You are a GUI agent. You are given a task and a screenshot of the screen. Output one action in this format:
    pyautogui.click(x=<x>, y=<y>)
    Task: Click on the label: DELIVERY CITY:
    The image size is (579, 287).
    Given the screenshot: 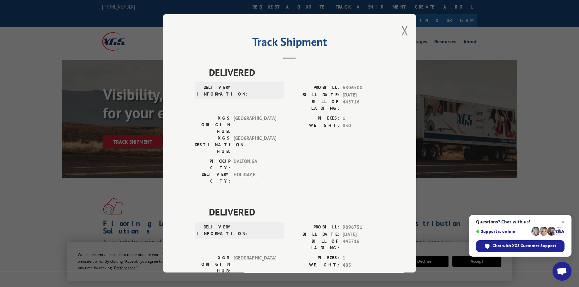 What is the action you would take?
    pyautogui.click(x=213, y=178)
    